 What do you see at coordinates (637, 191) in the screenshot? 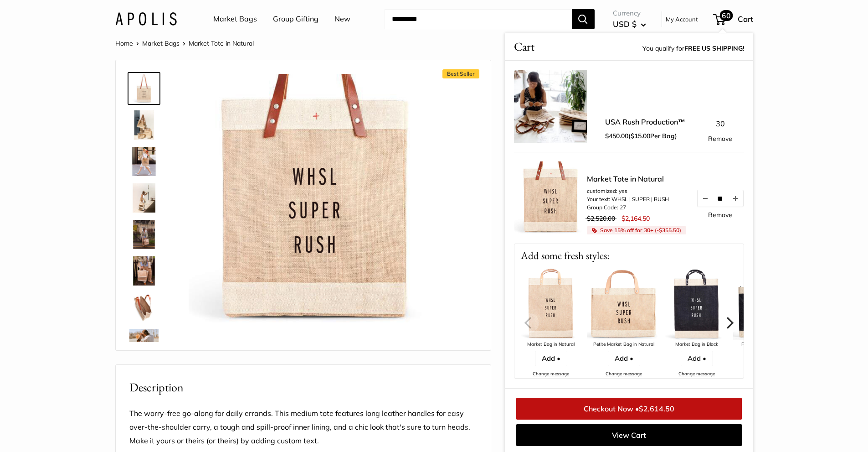
I see `li: customized: yes` at bounding box center [637, 191].